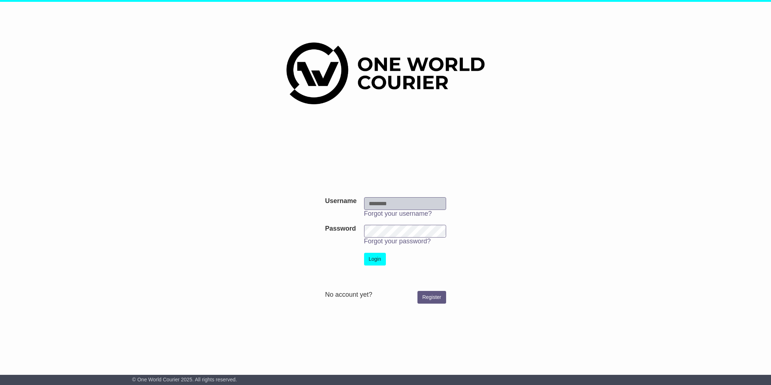  Describe the element at coordinates (397, 241) in the screenshot. I see `a: Forgot your password?` at that location.